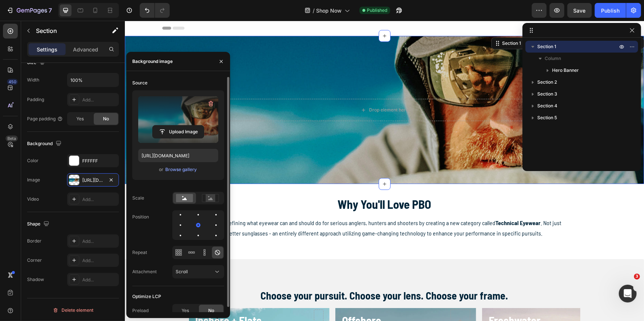  Describe the element at coordinates (181, 272) in the screenshot. I see `span: Scroll` at that location.